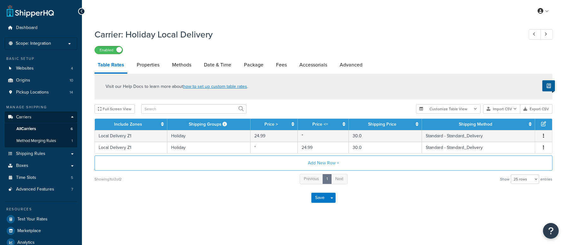 The width and height of the screenshot is (565, 245). Describe the element at coordinates (41, 68) in the screenshot. I see `li: Websites` at that location.